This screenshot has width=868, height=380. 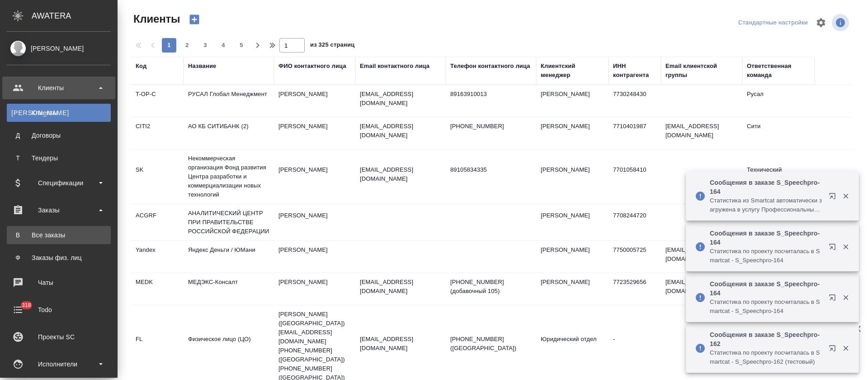 What do you see at coordinates (206, 45) in the screenshot?
I see `span: 3` at bounding box center [206, 45].